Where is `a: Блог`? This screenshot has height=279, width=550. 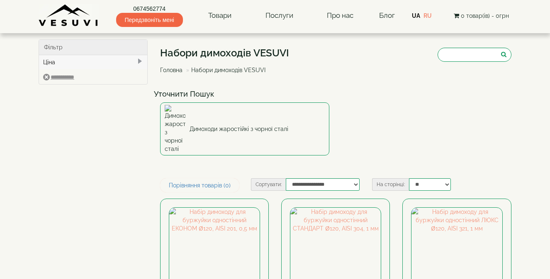 a: Блог is located at coordinates (387, 15).